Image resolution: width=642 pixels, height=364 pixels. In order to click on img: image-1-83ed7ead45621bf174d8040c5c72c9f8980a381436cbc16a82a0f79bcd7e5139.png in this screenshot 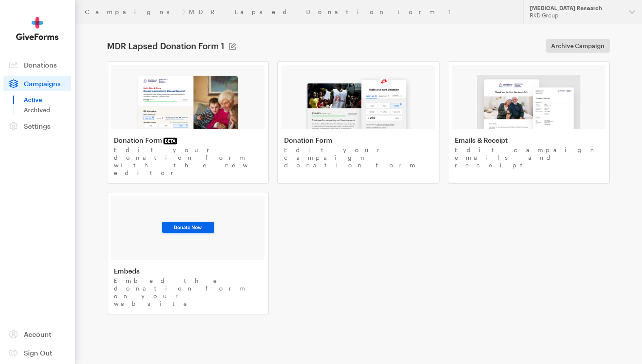, I will do `click(188, 102)`.